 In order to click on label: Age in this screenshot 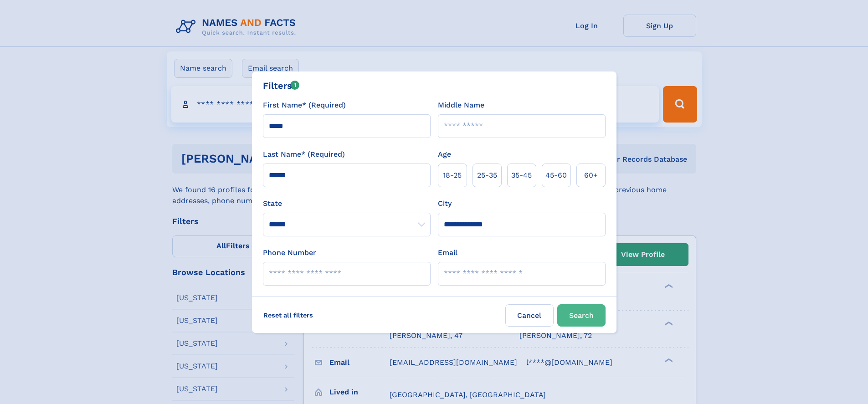, I will do `click(444, 154)`.